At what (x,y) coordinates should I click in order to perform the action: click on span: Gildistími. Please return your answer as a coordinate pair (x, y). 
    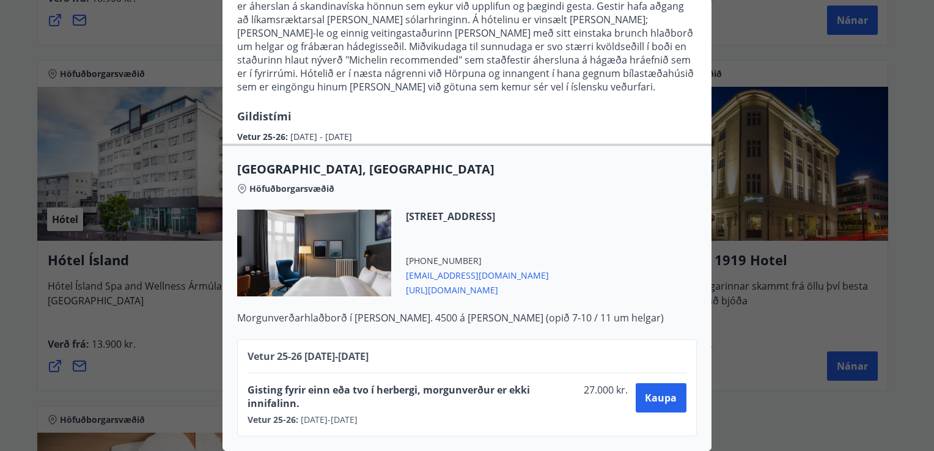
    Looking at the image, I should click on (264, 116).